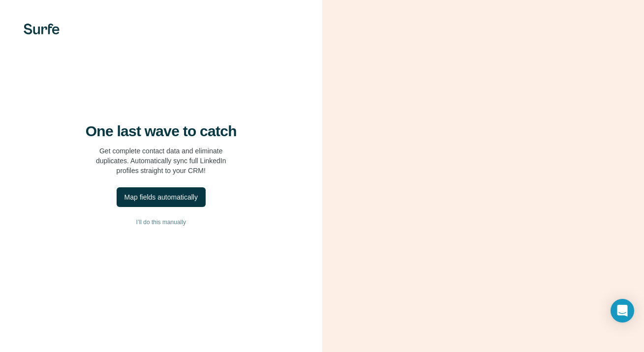  Describe the element at coordinates (161, 131) in the screenshot. I see `h4: One last wave to catch` at that location.